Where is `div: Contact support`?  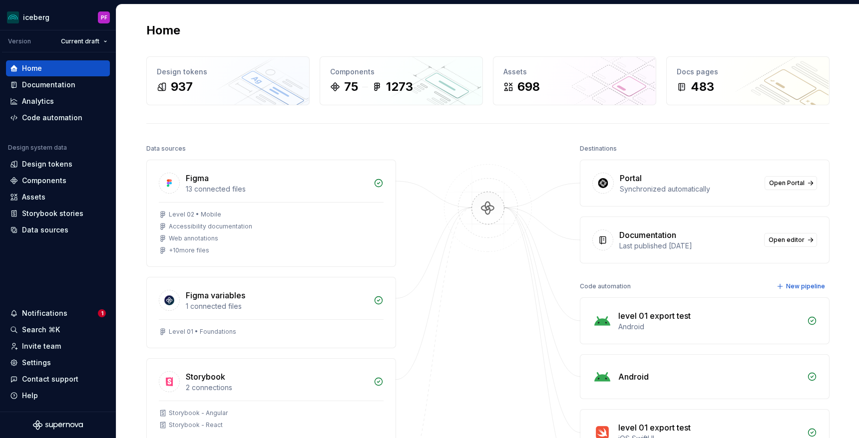
div: Contact support is located at coordinates (50, 379).